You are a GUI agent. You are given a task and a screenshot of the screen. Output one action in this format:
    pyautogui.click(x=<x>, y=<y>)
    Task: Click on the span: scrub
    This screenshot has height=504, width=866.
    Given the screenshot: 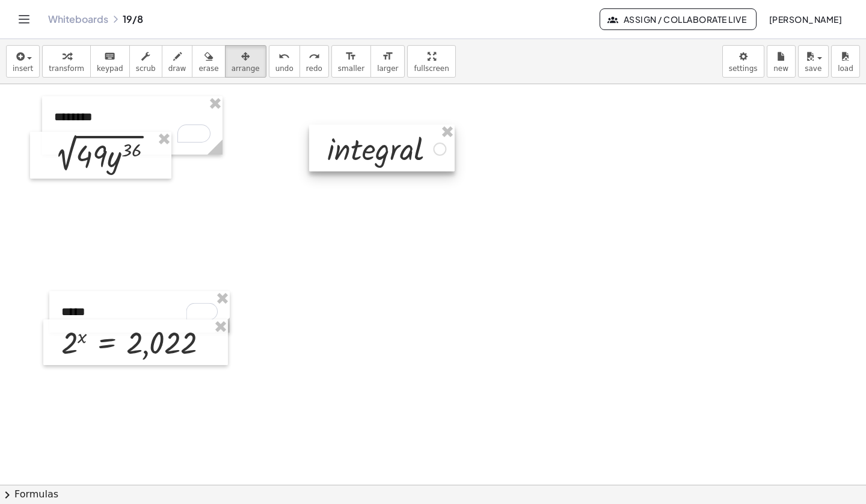 What is the action you would take?
    pyautogui.click(x=146, y=69)
    